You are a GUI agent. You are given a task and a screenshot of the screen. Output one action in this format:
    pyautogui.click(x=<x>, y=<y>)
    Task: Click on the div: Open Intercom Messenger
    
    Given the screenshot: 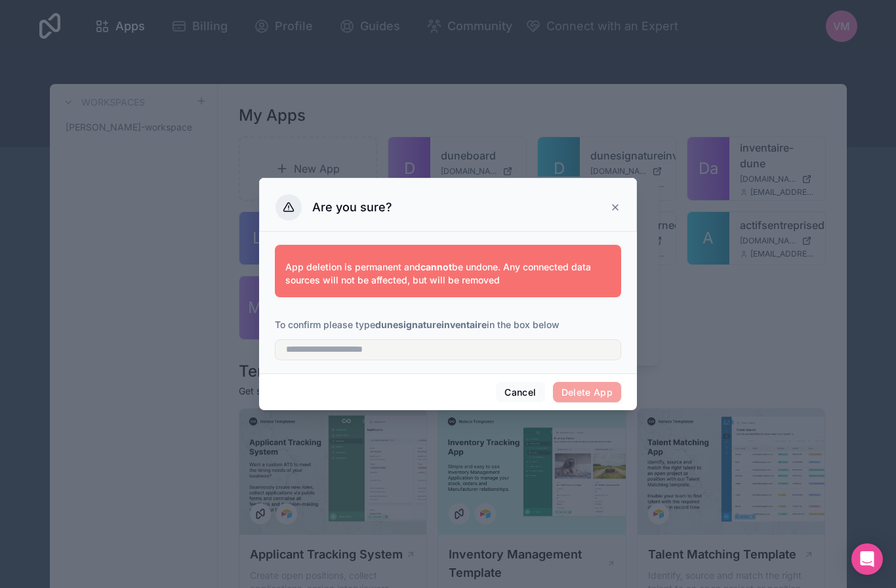 What is the action you would take?
    pyautogui.click(x=867, y=559)
    